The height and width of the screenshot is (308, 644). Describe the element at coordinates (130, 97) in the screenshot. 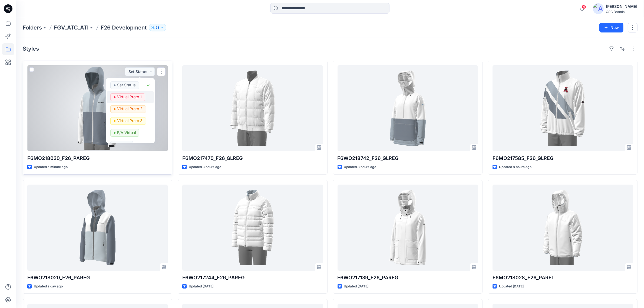

I see `p: Virtual Proto 1` at that location.